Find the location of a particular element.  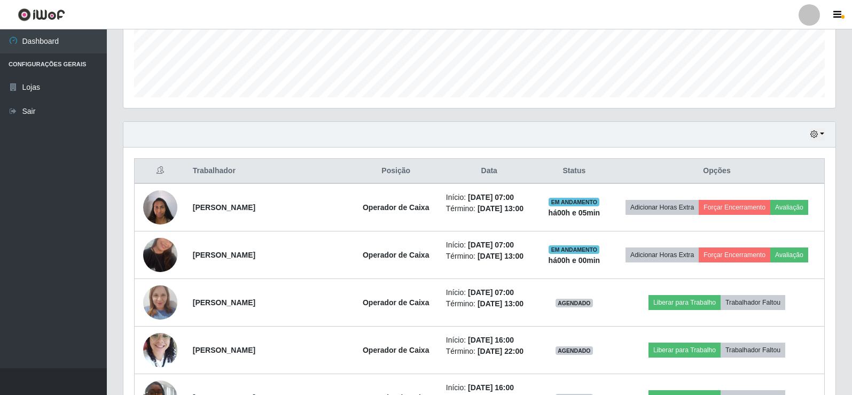

img: 1664803341239.jpeg is located at coordinates (160, 207).